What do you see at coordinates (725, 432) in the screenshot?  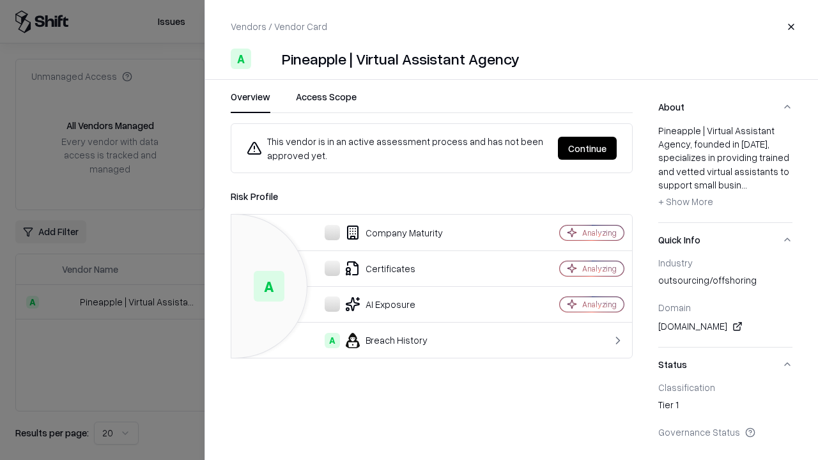 I see `div: Governance Status` at bounding box center [725, 432].